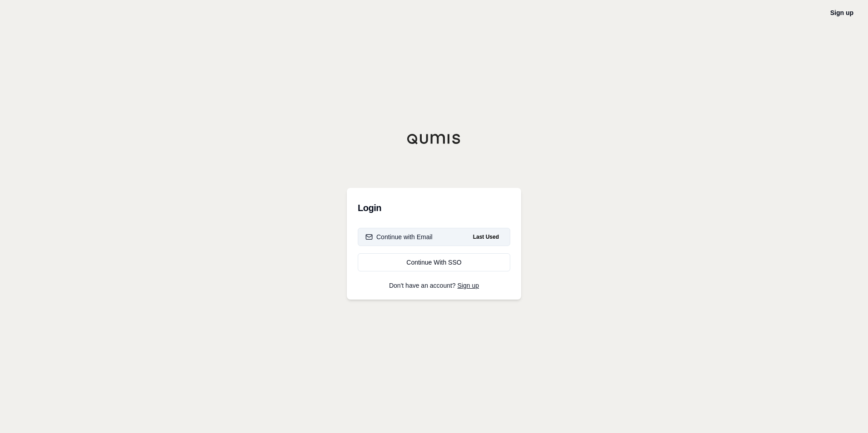 The image size is (868, 433). I want to click on h3: Login, so click(434, 208).